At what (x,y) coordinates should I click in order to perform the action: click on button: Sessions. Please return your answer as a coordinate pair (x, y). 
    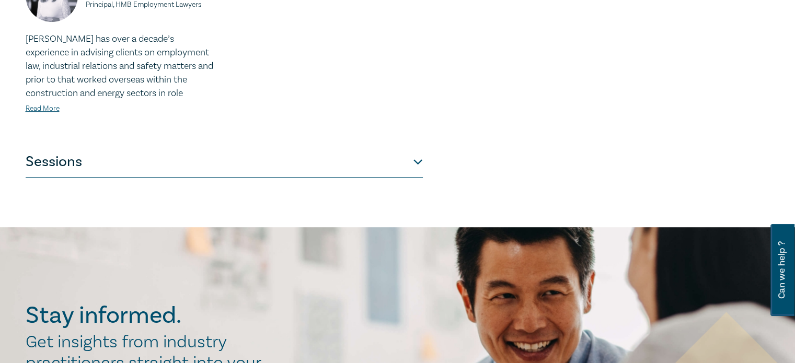
    Looking at the image, I should click on (224, 162).